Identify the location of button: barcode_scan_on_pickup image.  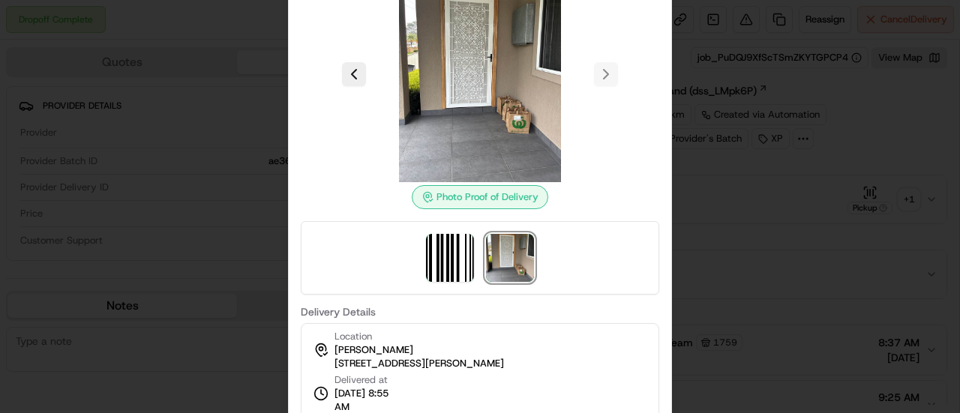
(450, 258).